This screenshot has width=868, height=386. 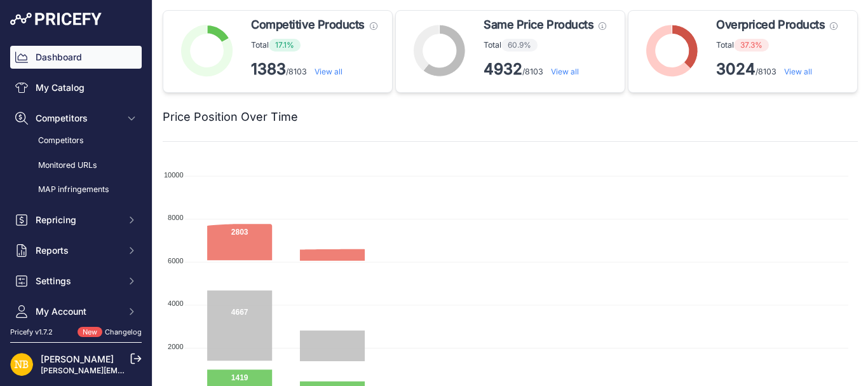 I want to click on button: Settings, so click(x=76, y=281).